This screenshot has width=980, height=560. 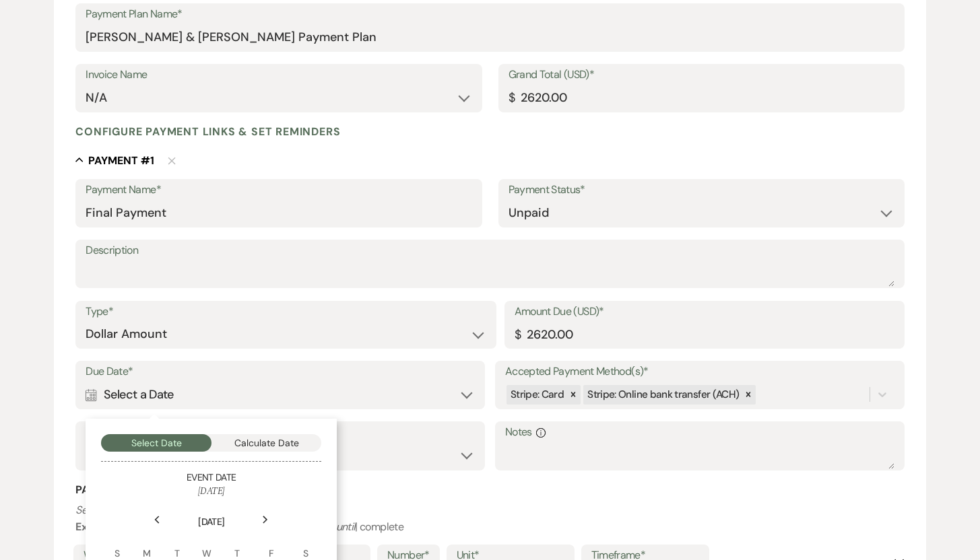 I want to click on label: Payment Plan Name*, so click(x=490, y=14).